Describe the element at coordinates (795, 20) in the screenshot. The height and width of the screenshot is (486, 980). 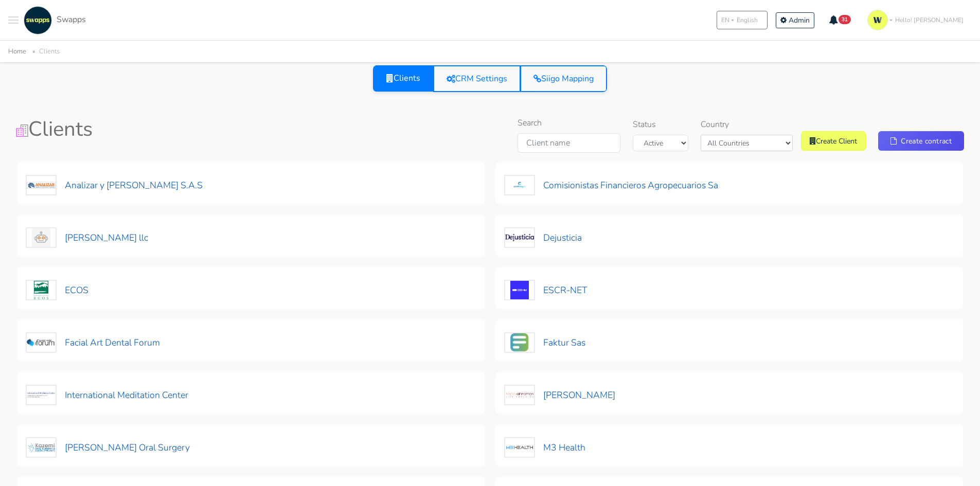
I see `a: Admin` at that location.